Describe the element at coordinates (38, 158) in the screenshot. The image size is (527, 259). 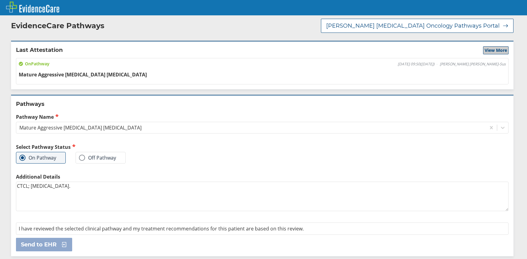
I see `label: On Pathway` at that location.